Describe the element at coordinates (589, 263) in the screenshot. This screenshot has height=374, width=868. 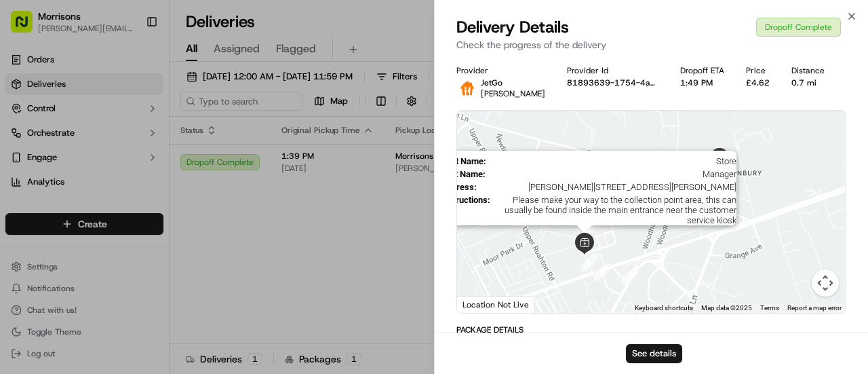
I see `div: 6` at that location.